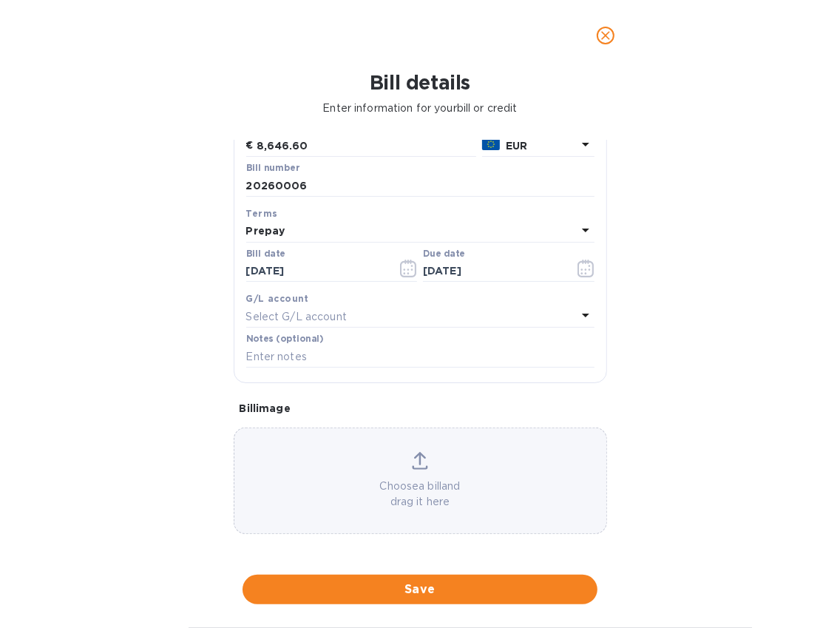 The width and height of the screenshot is (840, 628). I want to click on p: Choose a bill and drag it here, so click(420, 494).